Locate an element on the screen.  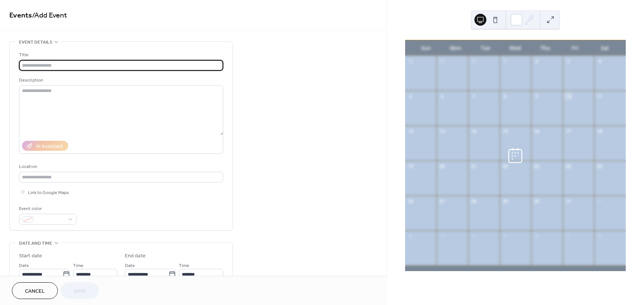
div: 18 is located at coordinates (600, 131).